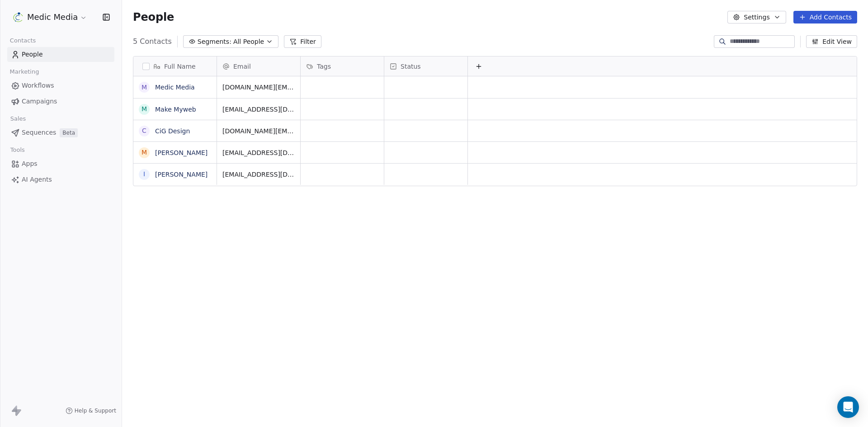 Image resolution: width=868 pixels, height=427 pixels. Describe the element at coordinates (426, 66) in the screenshot. I see `div: Status` at that location.